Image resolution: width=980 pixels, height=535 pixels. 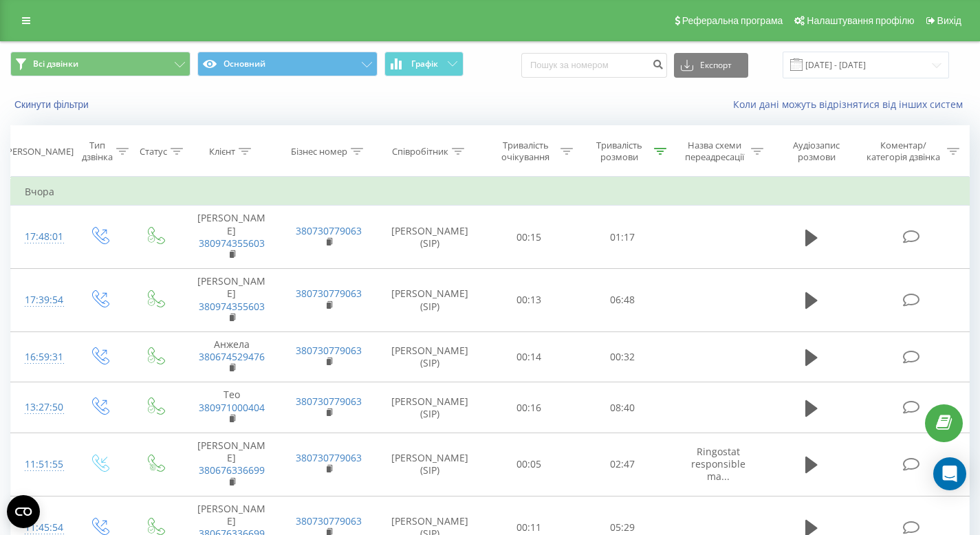 I want to click on div: Бізнес номер, so click(x=319, y=151).